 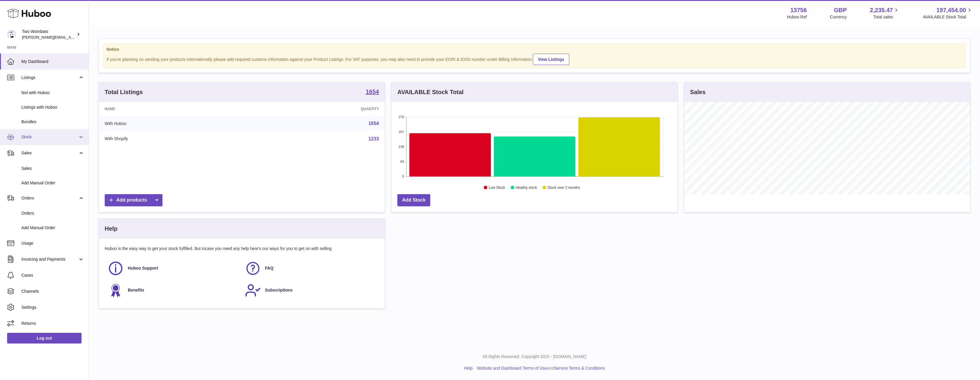 I want to click on strong: Notice, so click(x=534, y=49).